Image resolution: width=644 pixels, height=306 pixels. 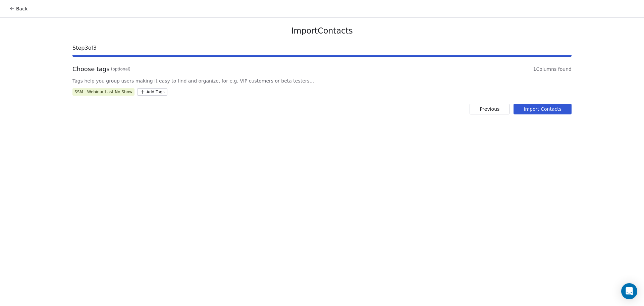 What do you see at coordinates (152, 92) in the screenshot?
I see `button: Add Tags` at bounding box center [152, 92].